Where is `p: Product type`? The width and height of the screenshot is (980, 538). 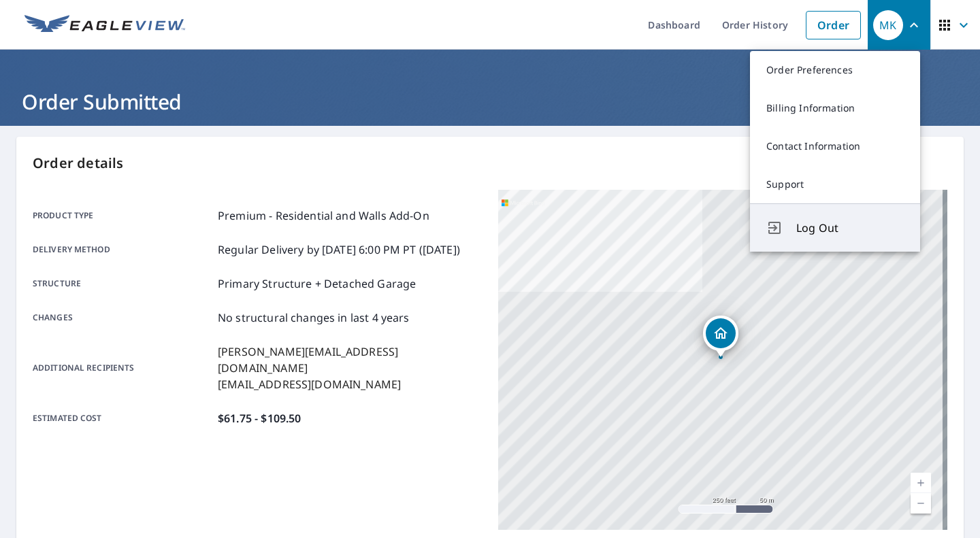
p: Product type is located at coordinates (123, 216).